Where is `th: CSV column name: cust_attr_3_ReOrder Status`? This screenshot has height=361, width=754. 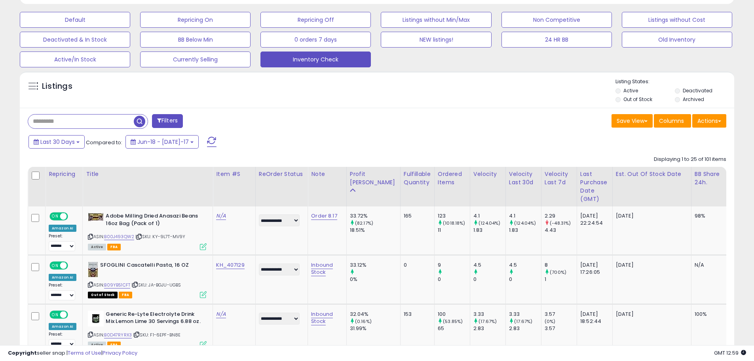 th: CSV column name: cust_attr_3_ReOrder Status is located at coordinates (282, 187).